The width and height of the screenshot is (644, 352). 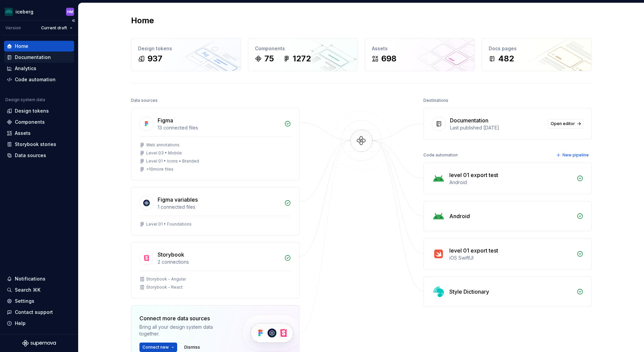 I want to click on div: Help, so click(x=20, y=323).